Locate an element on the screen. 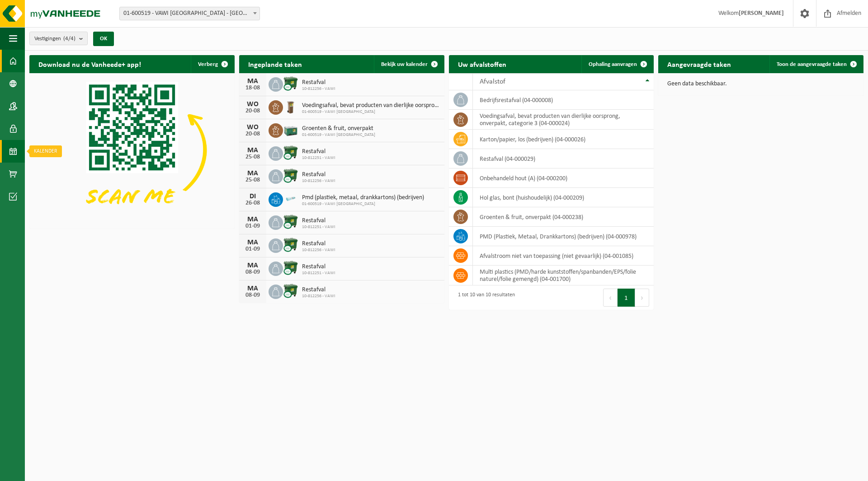 This screenshot has height=481, width=868. button: Previous is located at coordinates (611, 298).